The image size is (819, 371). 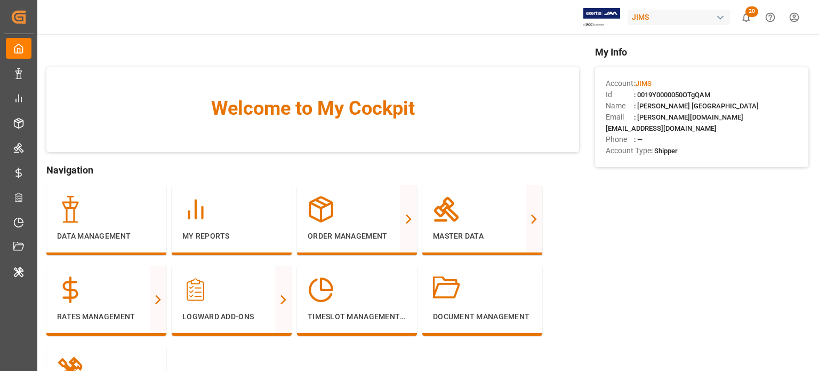 What do you see at coordinates (231, 236) in the screenshot?
I see `p: My Reports` at bounding box center [231, 236].